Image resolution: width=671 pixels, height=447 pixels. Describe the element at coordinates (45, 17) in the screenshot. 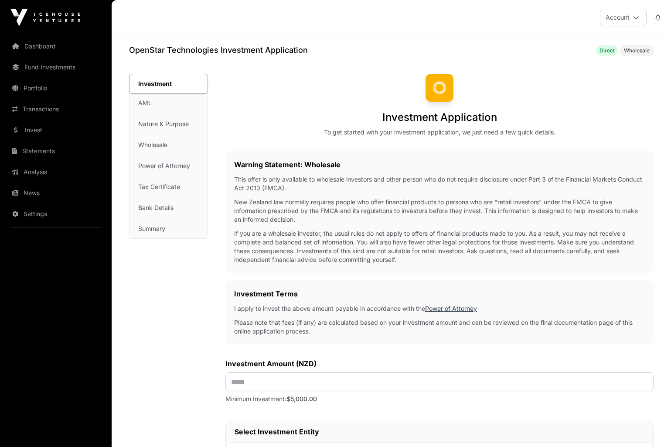

I see `img: Icehouse Ventures Logo` at that location.